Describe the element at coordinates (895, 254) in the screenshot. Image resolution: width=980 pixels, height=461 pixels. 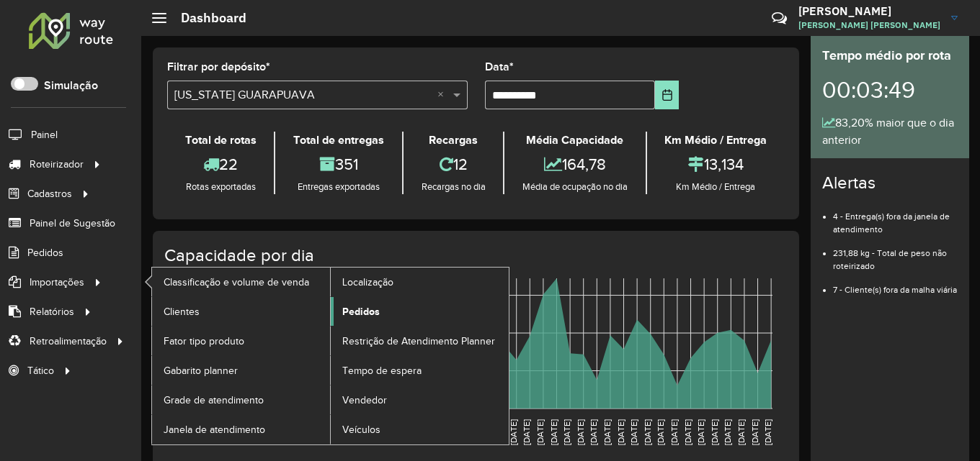
I see `li: 231,88 kg - Total de peso não roteirizado` at that location.